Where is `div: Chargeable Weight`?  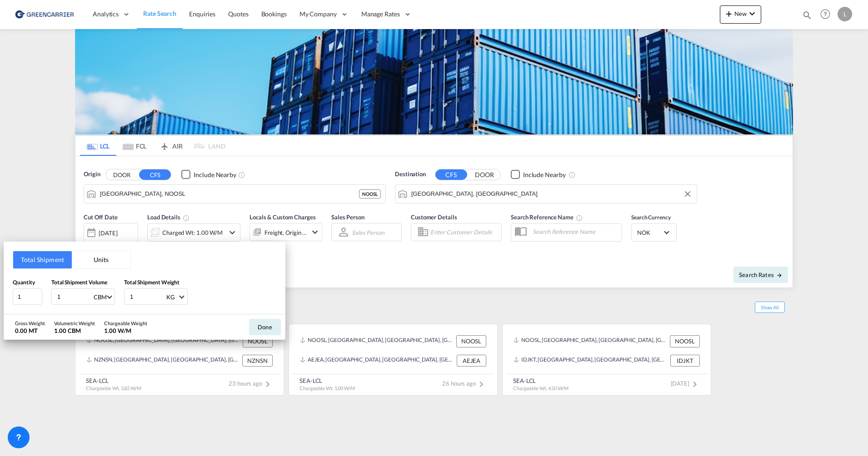
div: Chargeable Weight is located at coordinates (125, 323).